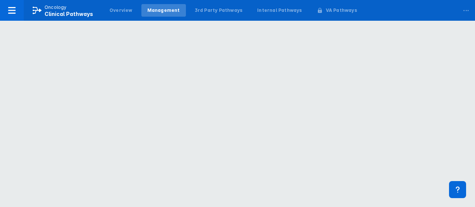  I want to click on div: VA Pathways, so click(341, 10).